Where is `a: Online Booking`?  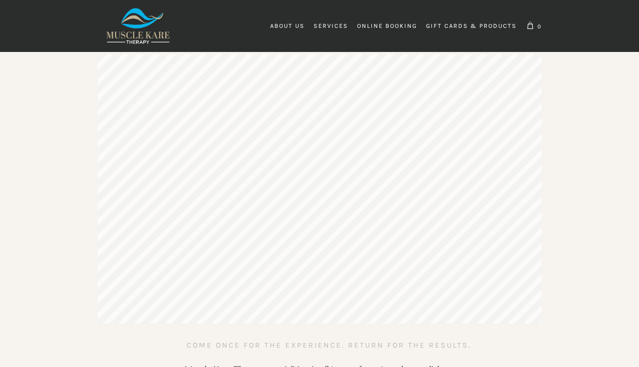 a: Online Booking is located at coordinates (387, 26).